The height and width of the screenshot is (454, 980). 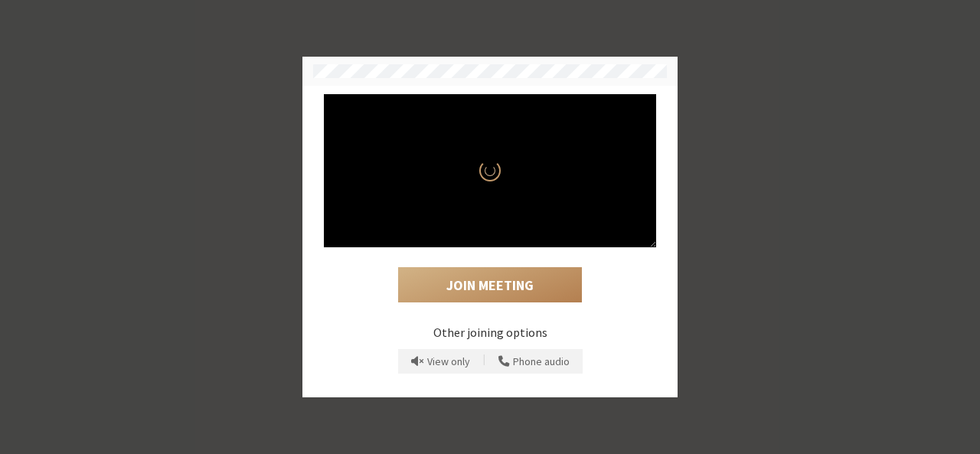 I want to click on span: View only, so click(x=448, y=361).